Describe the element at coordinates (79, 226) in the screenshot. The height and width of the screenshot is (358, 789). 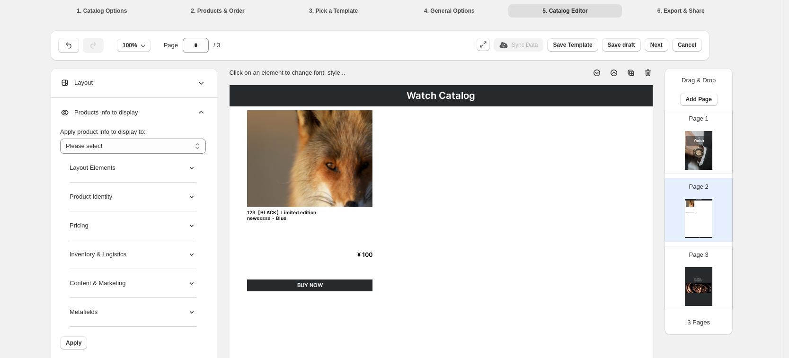
I see `p: Pricing` at that location.